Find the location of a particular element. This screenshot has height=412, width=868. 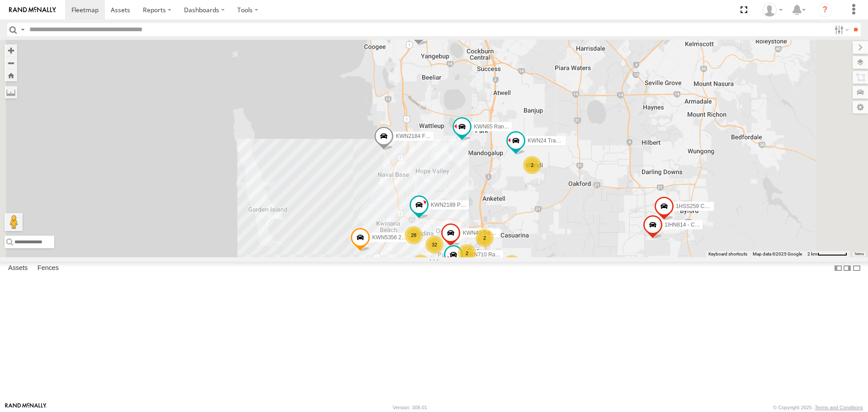

span: 1IHN814 - Coordinator Building is located at coordinates (702, 225).